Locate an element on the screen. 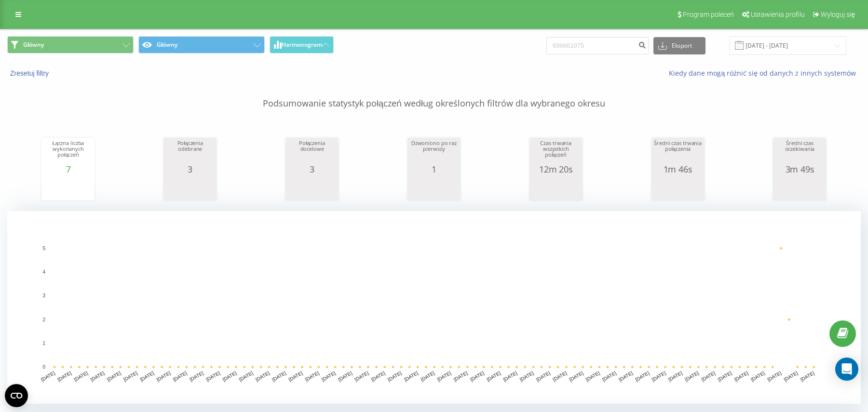  button: Eksport is located at coordinates (679, 46).